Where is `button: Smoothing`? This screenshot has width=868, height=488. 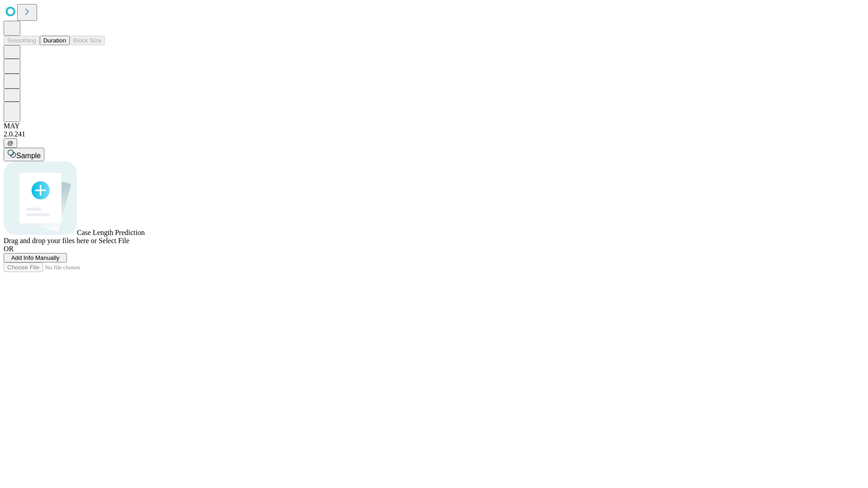
button: Smoothing is located at coordinates (21, 40).